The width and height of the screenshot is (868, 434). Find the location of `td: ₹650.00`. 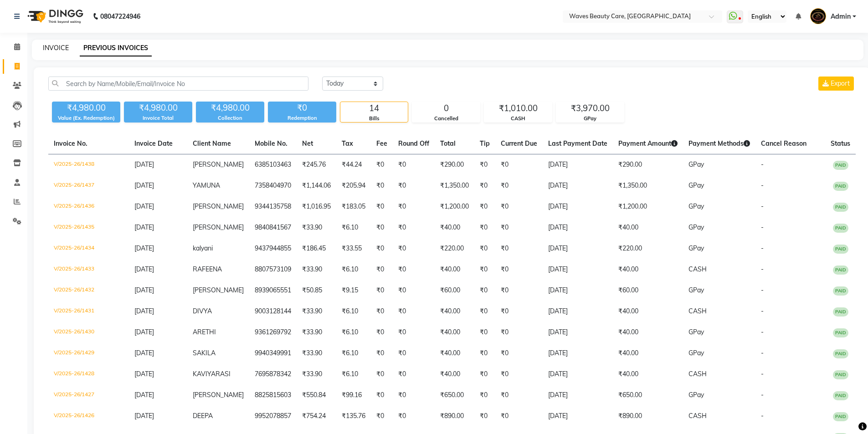

td: ₹650.00 is located at coordinates (454, 396).